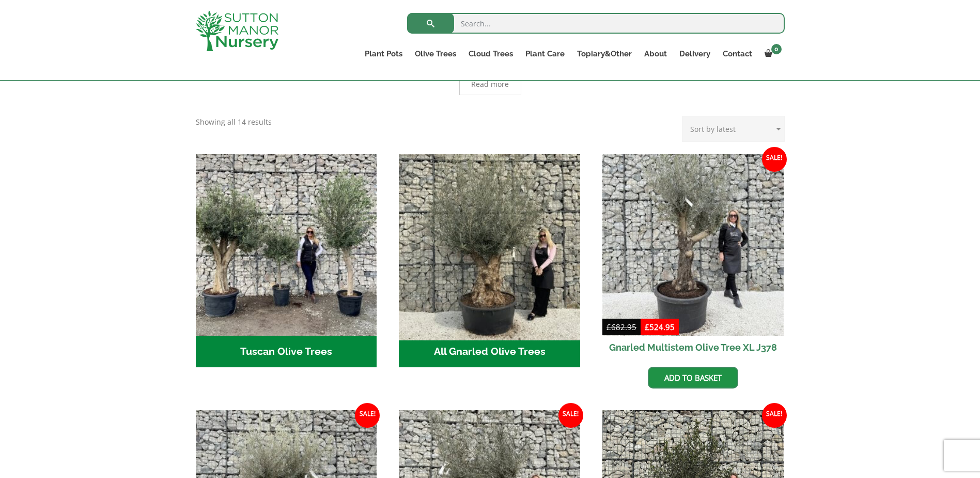 The image size is (980, 478). What do you see at coordinates (489, 260) in the screenshot?
I see `a: Visit product category All Gnarled Olive Trees` at bounding box center [489, 260].